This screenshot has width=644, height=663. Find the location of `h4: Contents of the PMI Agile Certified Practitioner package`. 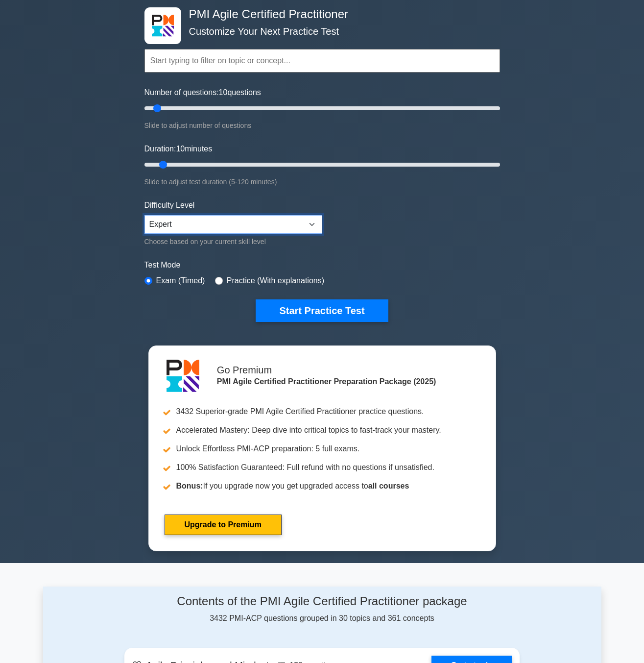

h4: Contents of the PMI Agile Certified Practitioner package is located at coordinates (322, 601).